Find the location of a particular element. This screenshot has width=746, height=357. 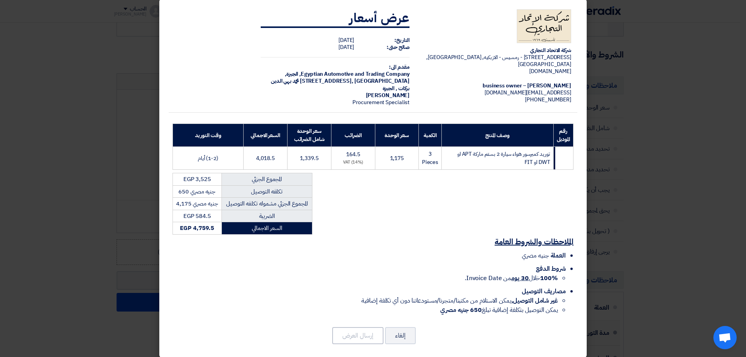

strong: 650 جنيه مصري is located at coordinates (461, 310).